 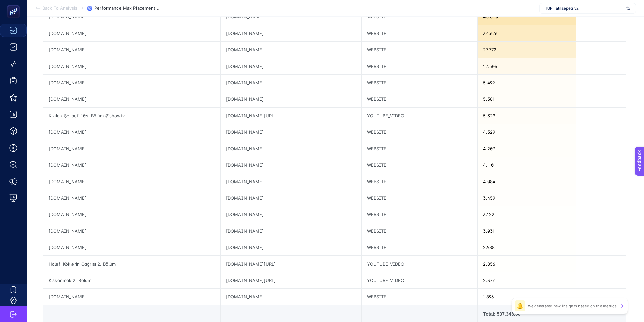 What do you see at coordinates (526, 99) in the screenshot?
I see `div: 5.381` at bounding box center [526, 99].